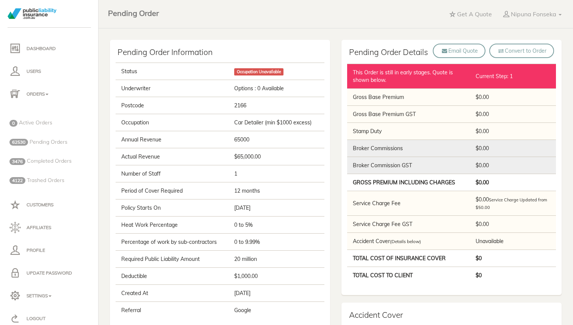 This screenshot has width=573, height=325. What do you see at coordinates (277, 310) in the screenshot?
I see `td: Google` at bounding box center [277, 310].